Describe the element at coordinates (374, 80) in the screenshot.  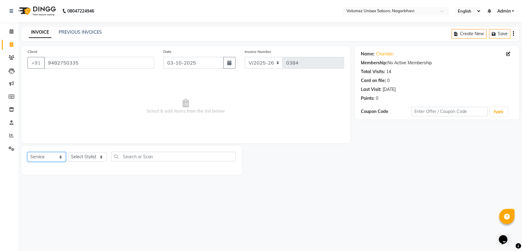
I see `div: Card on file:` at that location.